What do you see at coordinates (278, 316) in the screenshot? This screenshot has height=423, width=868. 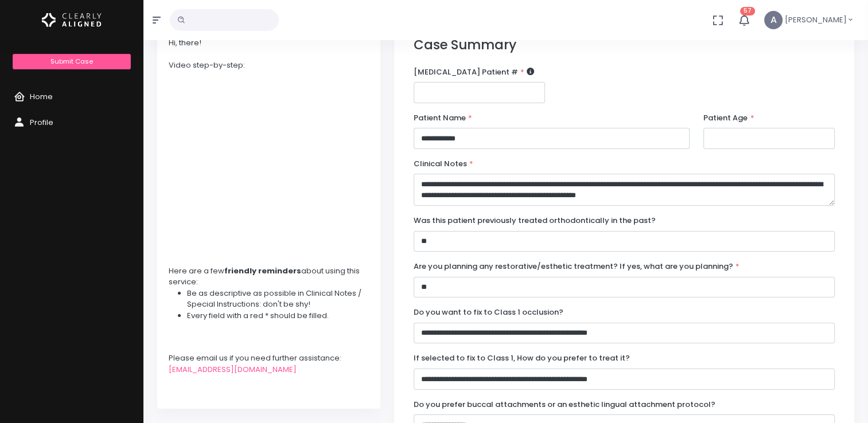 I see `li: Every field with a red * should be filled.` at bounding box center [278, 316].